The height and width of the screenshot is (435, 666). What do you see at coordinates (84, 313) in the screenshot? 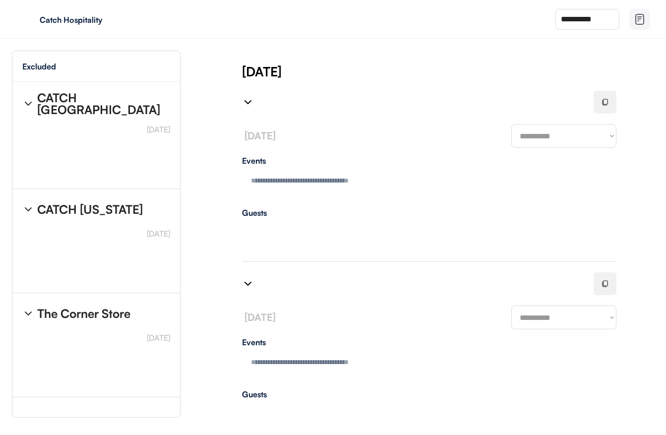
I see `div: The Corner Store` at bounding box center [84, 313].